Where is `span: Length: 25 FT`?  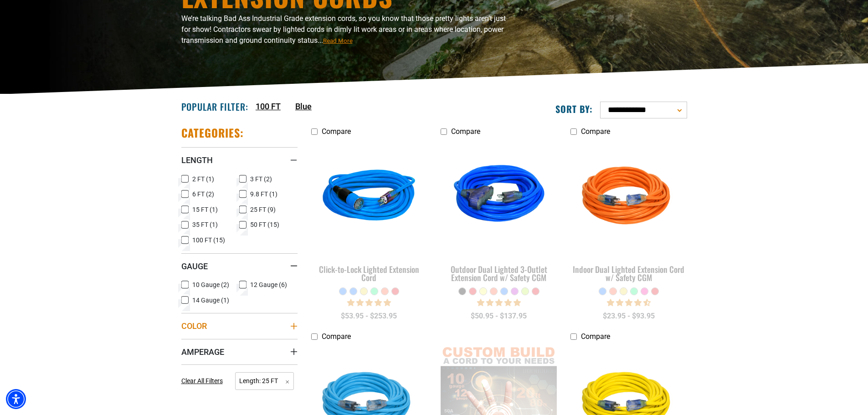 span: Length: 25 FT is located at coordinates (264, 381).